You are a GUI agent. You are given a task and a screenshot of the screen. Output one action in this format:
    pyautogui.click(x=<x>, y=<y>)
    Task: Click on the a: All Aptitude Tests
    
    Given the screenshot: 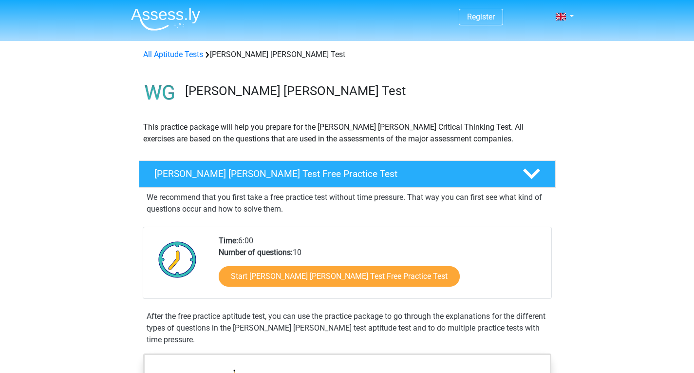 What is the action you would take?
    pyautogui.click(x=173, y=54)
    